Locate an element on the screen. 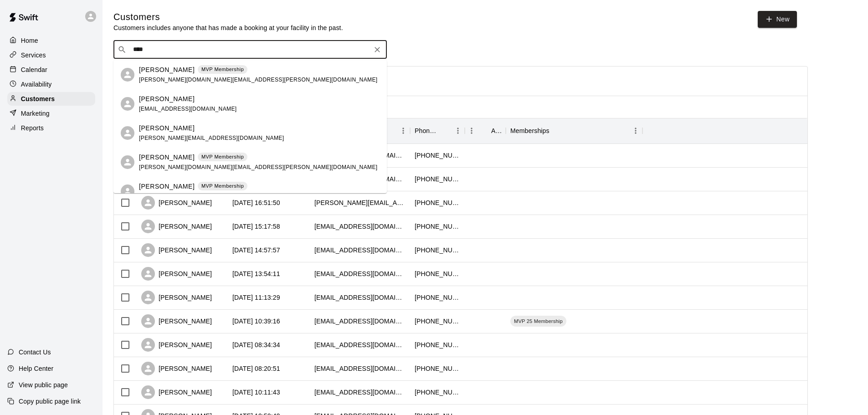 The width and height of the screenshot is (868, 415). div: Barcley Murphy is located at coordinates (128, 104).